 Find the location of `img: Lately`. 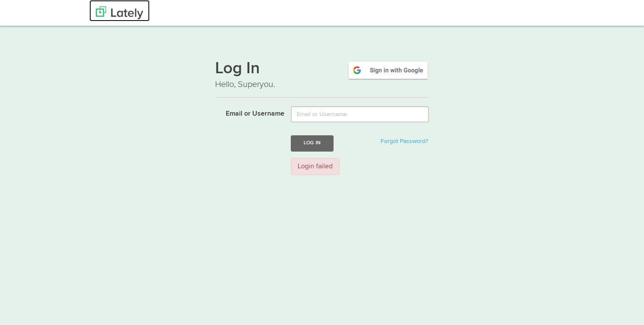

img: Lately is located at coordinates (119, 13).